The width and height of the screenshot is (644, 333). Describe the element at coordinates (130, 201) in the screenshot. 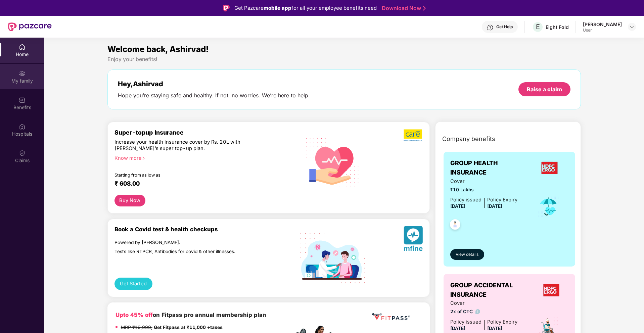

I see `button: Buy Now` at that location.